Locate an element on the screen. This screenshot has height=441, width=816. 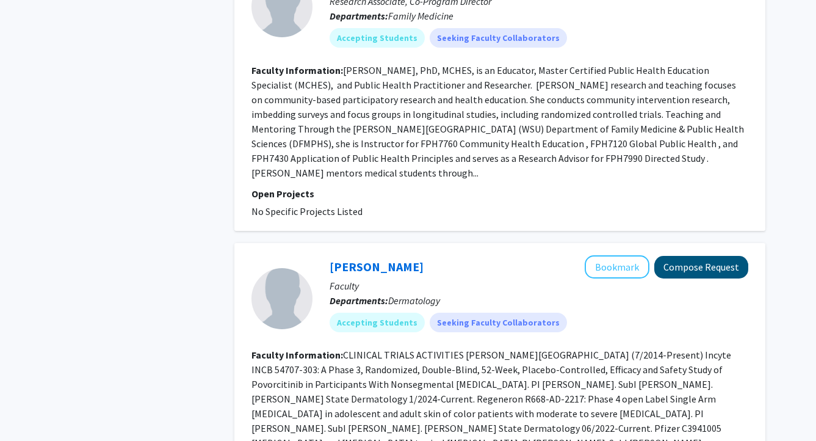
button: Compose Request to Geoffrey Potts is located at coordinates (701, 267).